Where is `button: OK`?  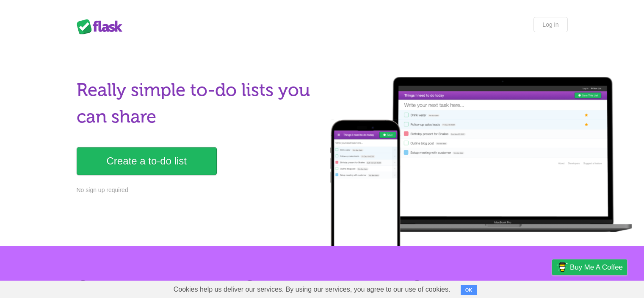
button: OK is located at coordinates (469, 290).